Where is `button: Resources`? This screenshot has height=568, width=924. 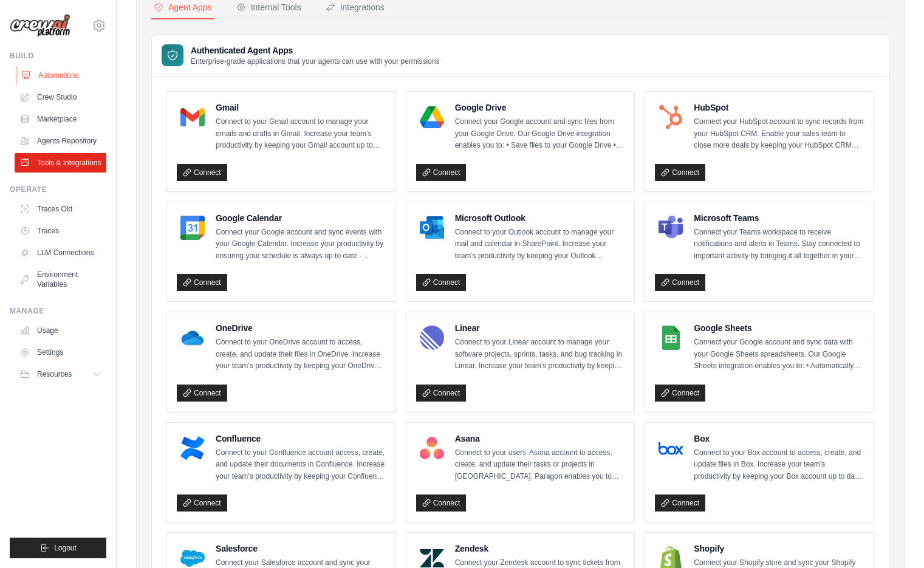
button: Resources is located at coordinates (60, 374).